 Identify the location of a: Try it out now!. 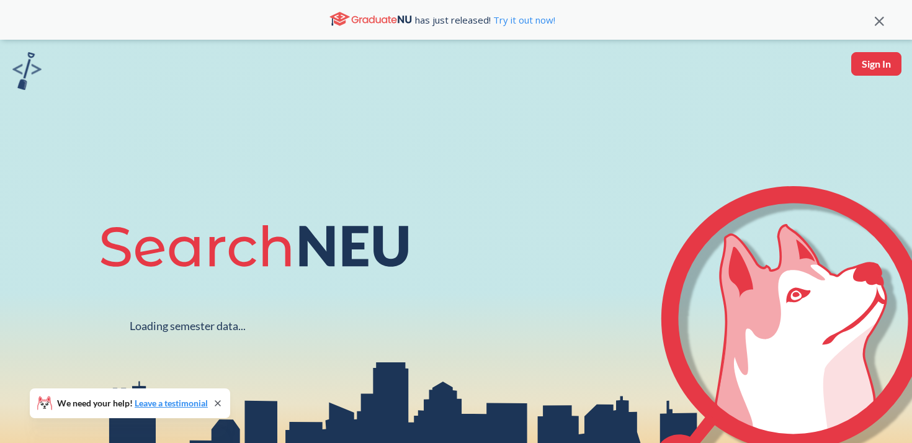
(523, 20).